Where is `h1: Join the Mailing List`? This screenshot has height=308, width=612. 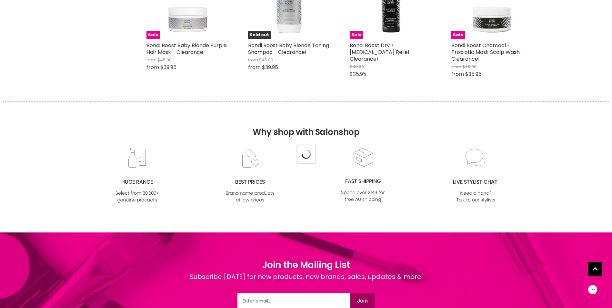 h1: Join the Mailing List is located at coordinates (306, 265).